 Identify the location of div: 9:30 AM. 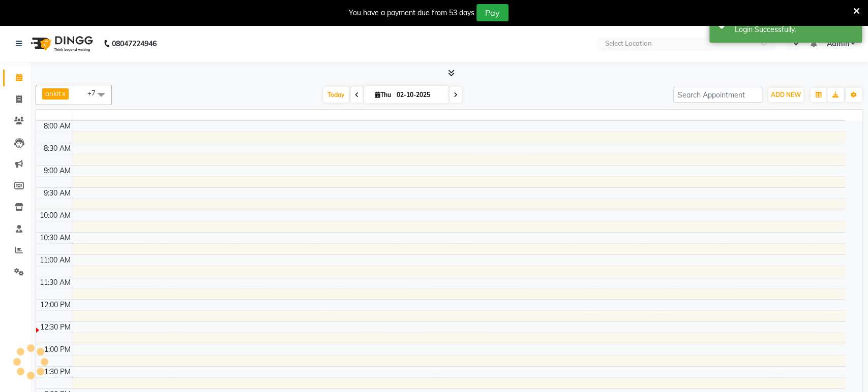
(57, 193).